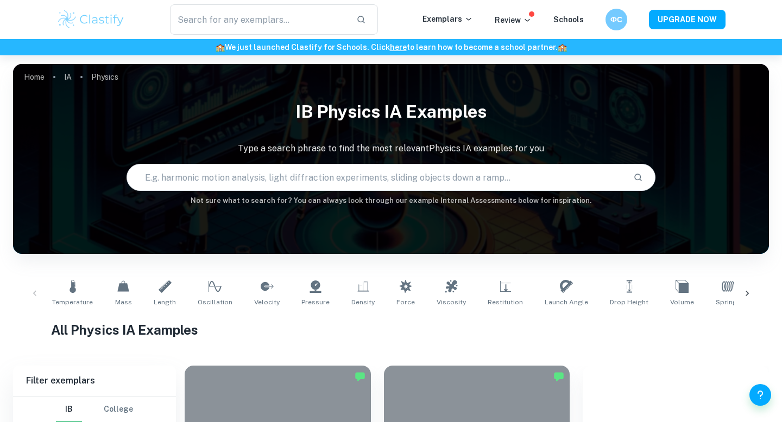 Image resolution: width=782 pixels, height=422 pixels. What do you see at coordinates (513, 20) in the screenshot?
I see `p: Review` at bounding box center [513, 20].